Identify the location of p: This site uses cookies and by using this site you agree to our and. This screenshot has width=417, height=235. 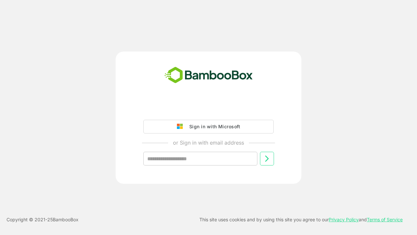
(301, 219).